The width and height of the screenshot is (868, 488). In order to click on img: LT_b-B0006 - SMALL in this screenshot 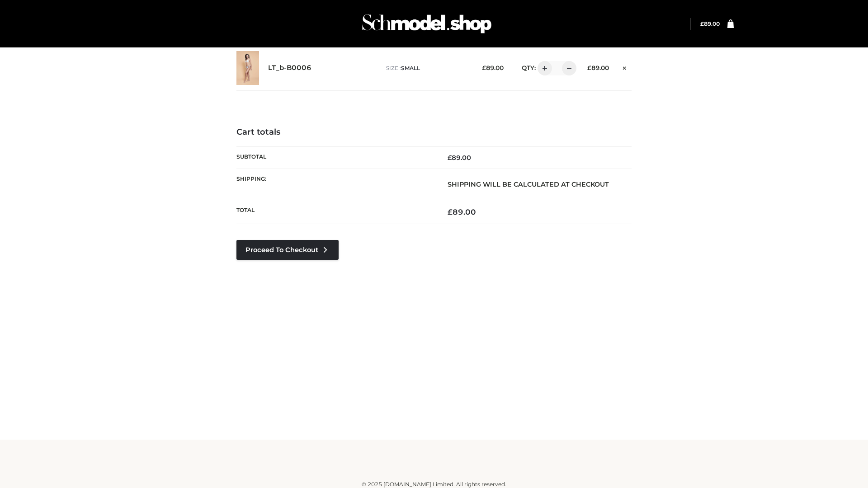, I will do `click(248, 68)`.